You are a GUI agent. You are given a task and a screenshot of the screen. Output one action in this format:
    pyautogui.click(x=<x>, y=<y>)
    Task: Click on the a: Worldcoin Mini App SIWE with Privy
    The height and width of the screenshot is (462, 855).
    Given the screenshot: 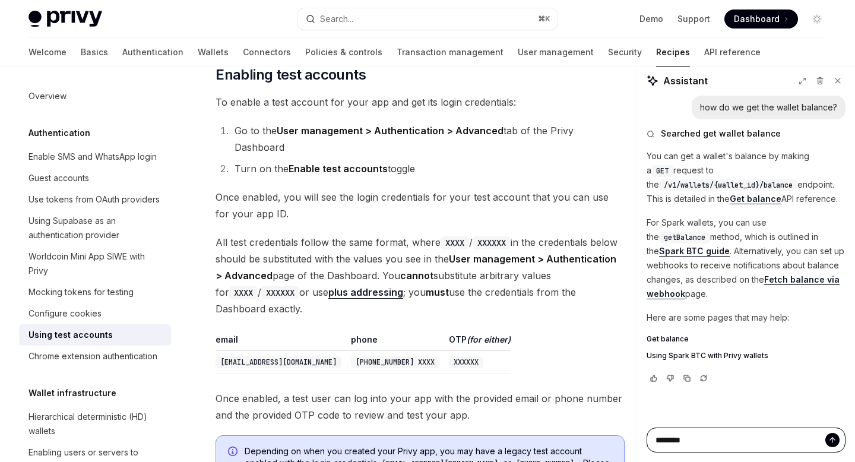 What is the action you would take?
    pyautogui.click(x=95, y=264)
    